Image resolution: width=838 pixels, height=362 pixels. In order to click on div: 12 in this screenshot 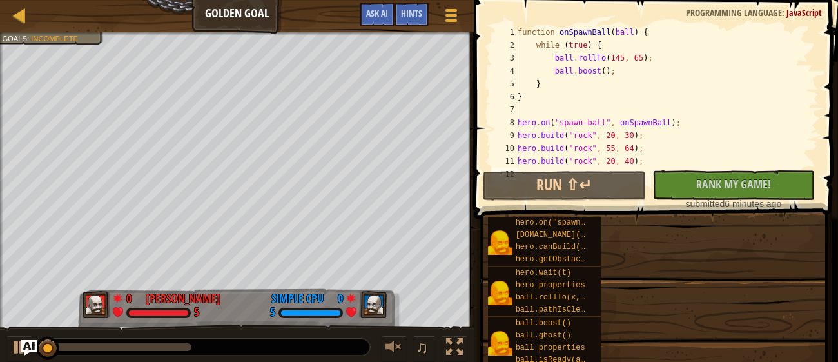, I will do `click(505, 174)`.